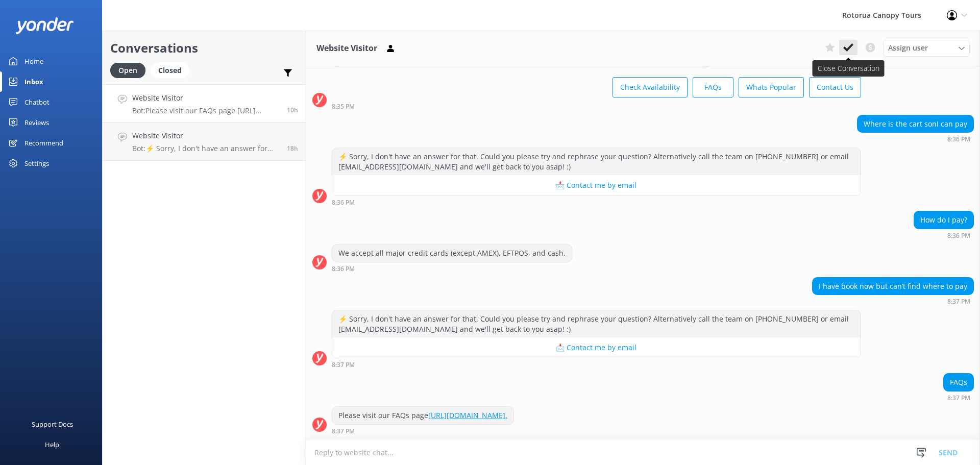 Image resolution: width=980 pixels, height=465 pixels. What do you see at coordinates (292, 110) in the screenshot?
I see `span: Sep 26 2025 08:37pm (UTC +12:00) Pacific/Auckland` at bounding box center [292, 110].